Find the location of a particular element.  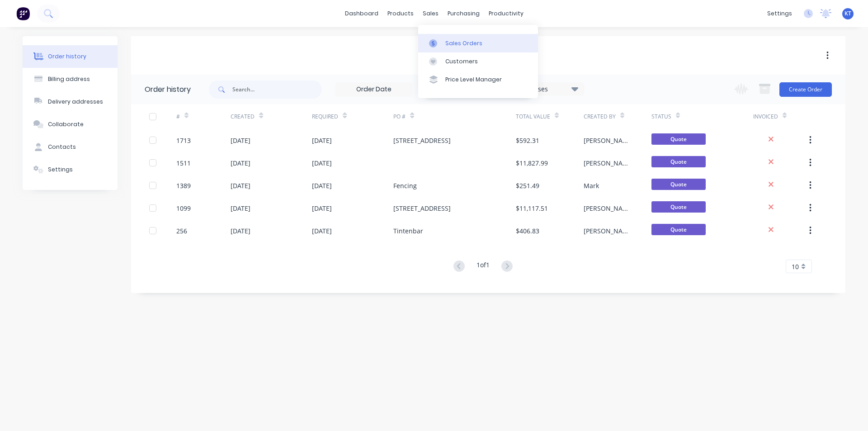

div: Tintenbar is located at coordinates (408, 230).